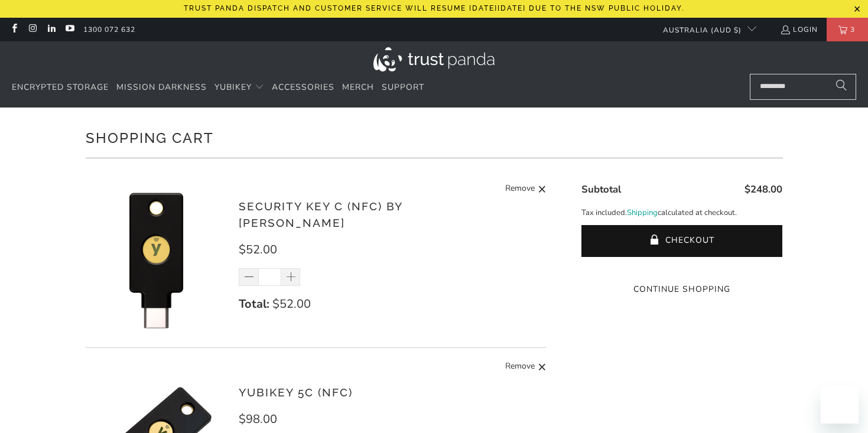  I want to click on img: Trust Panda Australia, so click(433, 59).